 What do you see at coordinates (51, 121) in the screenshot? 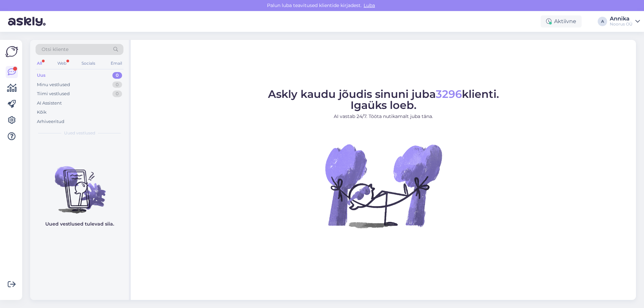
I see `div: Arhiveeritud` at bounding box center [51, 121].